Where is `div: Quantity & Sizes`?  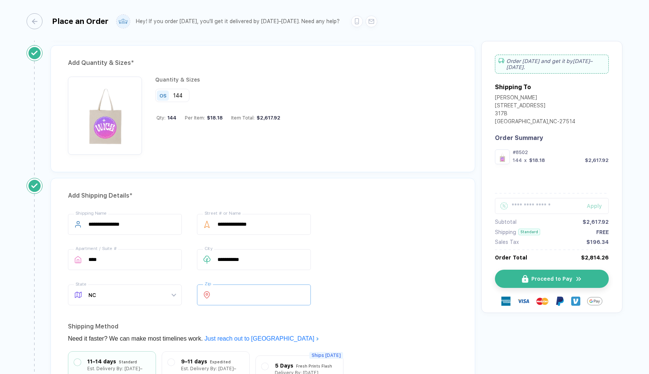 div: Quantity & Sizes is located at coordinates (218, 80).